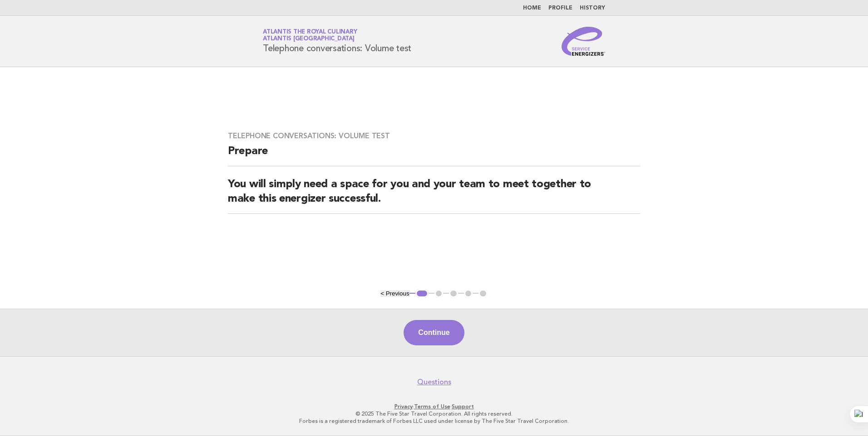  I want to click on h2: You will simply need a space for you and your team to meet together to make this energizer succes..., so click(434, 195).